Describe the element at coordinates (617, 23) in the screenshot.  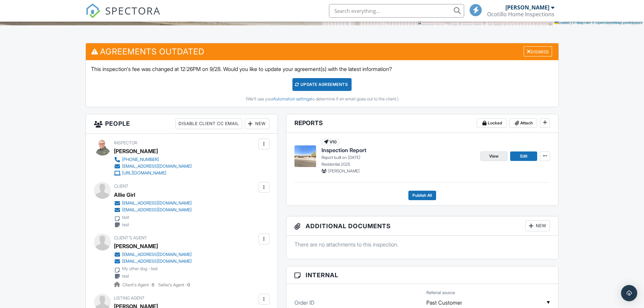
I see `a: © OpenStreetMap contributors` at that location.